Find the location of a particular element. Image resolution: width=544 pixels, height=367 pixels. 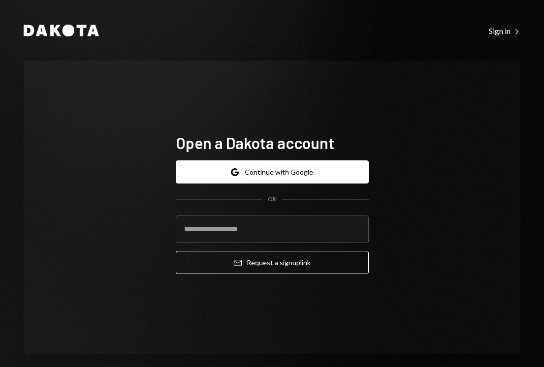

button: Continue with Google is located at coordinates (272, 172).